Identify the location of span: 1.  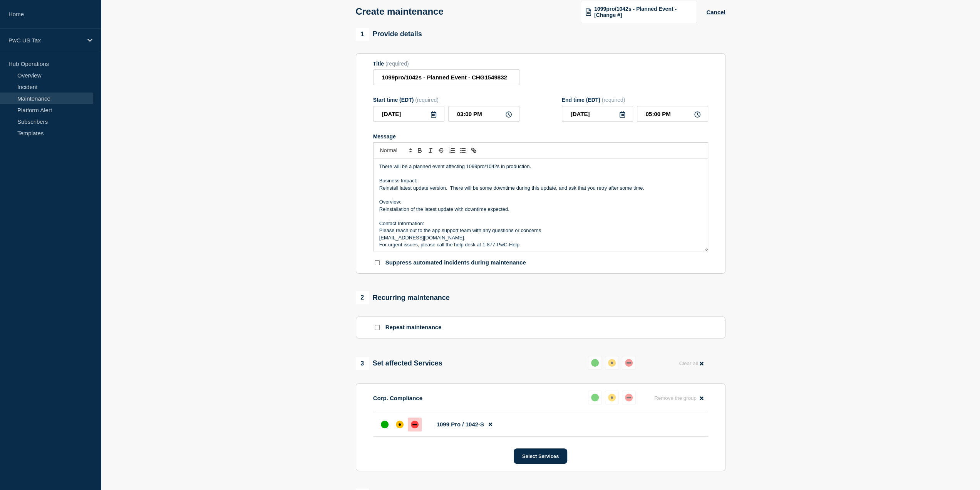
(362, 35).